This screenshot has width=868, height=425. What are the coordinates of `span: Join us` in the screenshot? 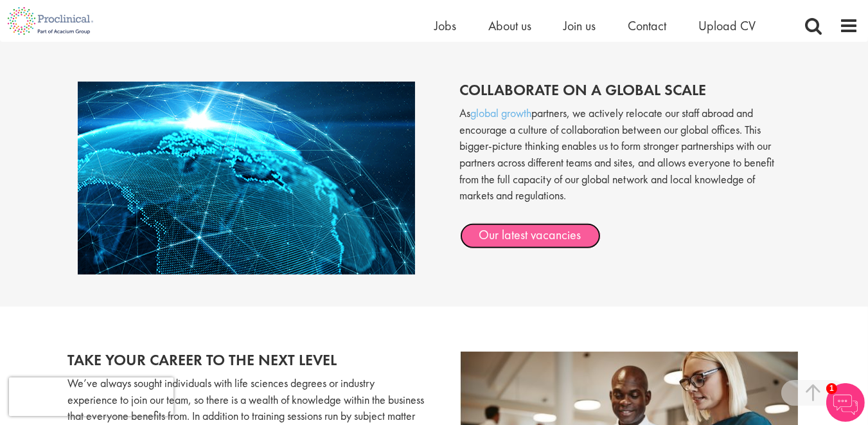 It's located at (580, 26).